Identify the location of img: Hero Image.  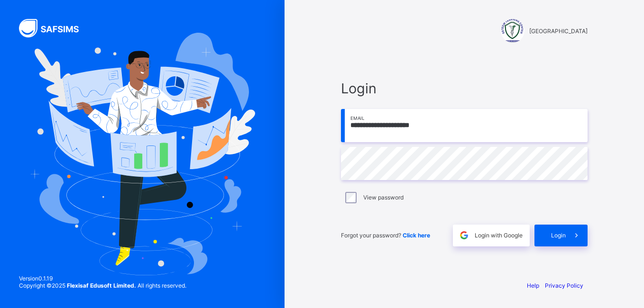
(142, 154).